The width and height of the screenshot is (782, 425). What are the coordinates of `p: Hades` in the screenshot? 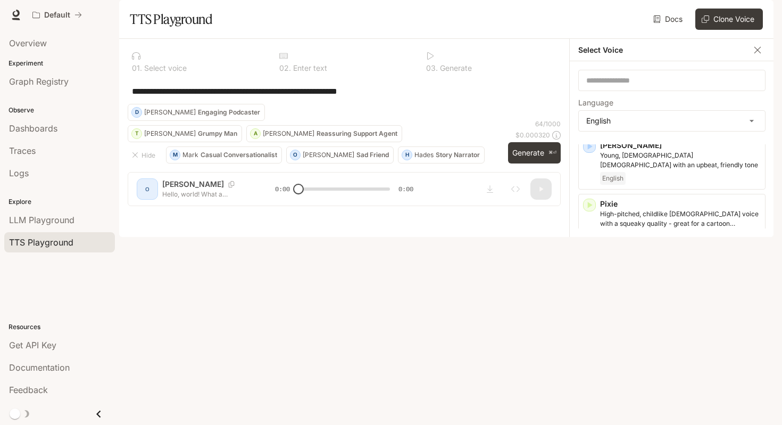 It's located at (424, 155).